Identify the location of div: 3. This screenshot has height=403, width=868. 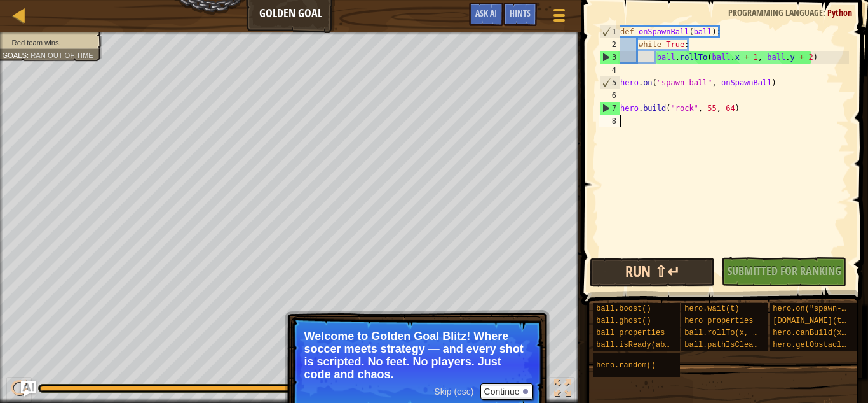
(610, 57).